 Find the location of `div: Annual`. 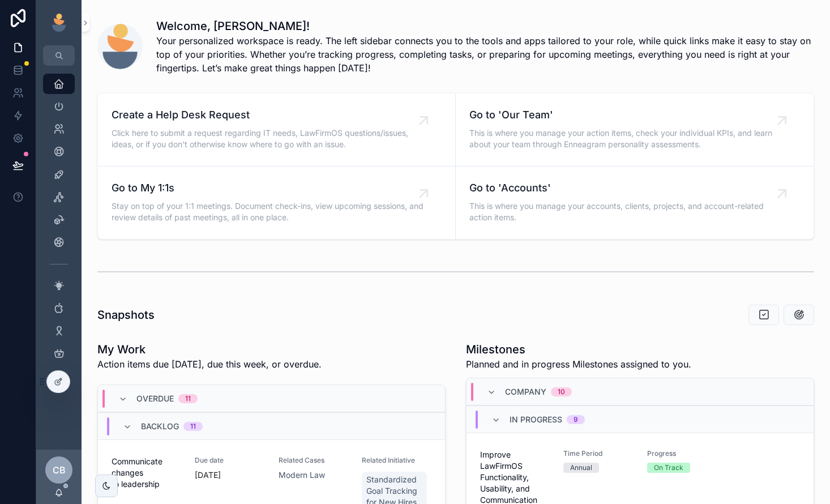

div: Annual is located at coordinates (581, 468).